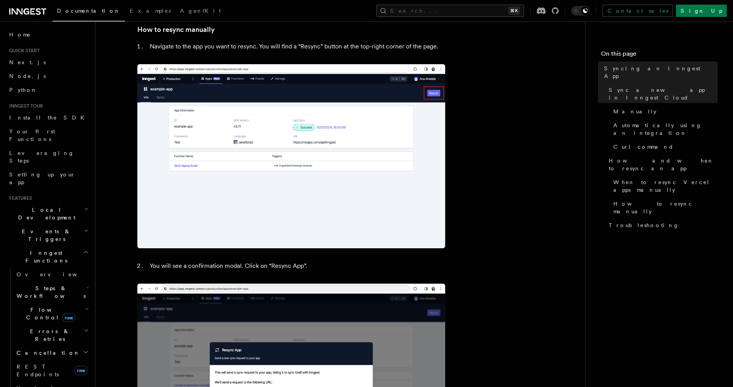 Image resolution: width=733 pixels, height=387 pixels. I want to click on span: Inngest tour, so click(25, 106).